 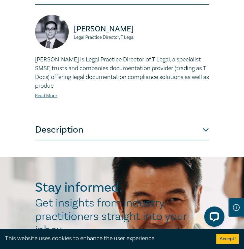 I want to click on img: Information Icon, so click(x=237, y=208).